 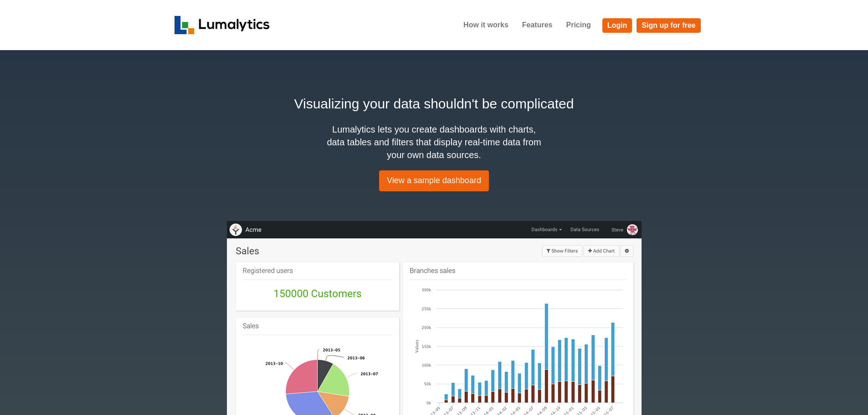 What do you see at coordinates (537, 25) in the screenshot?
I see `a: Features` at bounding box center [537, 25].